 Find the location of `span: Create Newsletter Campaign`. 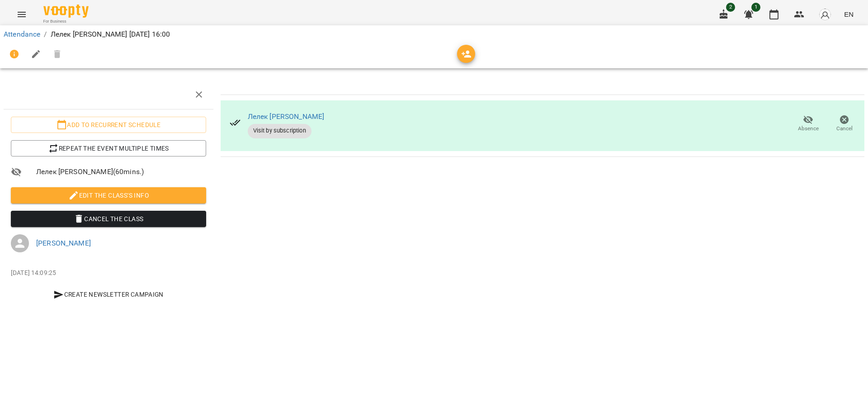

span: Create Newsletter Campaign is located at coordinates (109, 294).